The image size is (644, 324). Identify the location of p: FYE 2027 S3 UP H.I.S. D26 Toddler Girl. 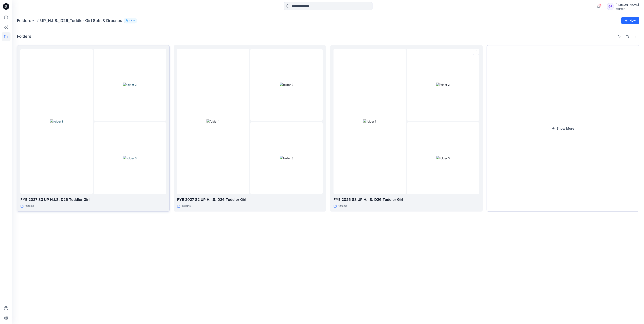
(93, 199).